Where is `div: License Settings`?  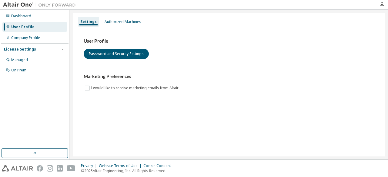
div: License Settings is located at coordinates (20, 49).